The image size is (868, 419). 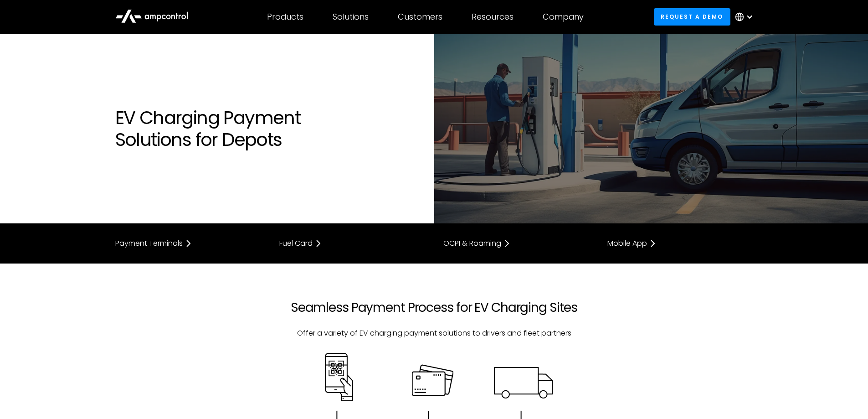 I want to click on a: Payment Terminals, so click(x=188, y=243).